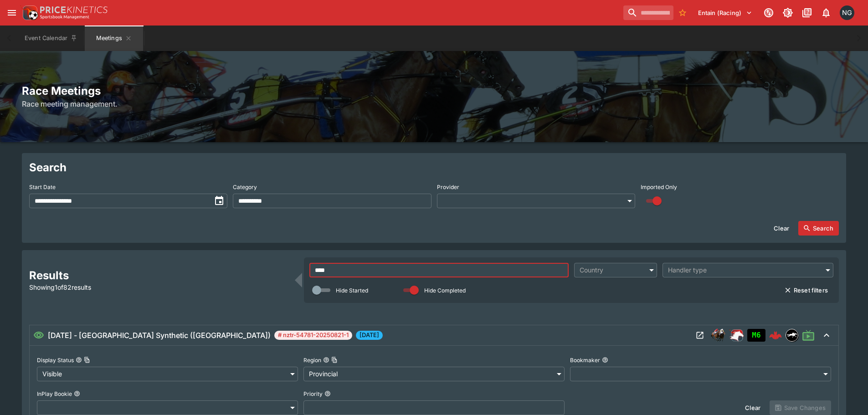 The height and width of the screenshot is (415, 868). What do you see at coordinates (328, 393) in the screenshot?
I see `button: Priority` at bounding box center [328, 393].